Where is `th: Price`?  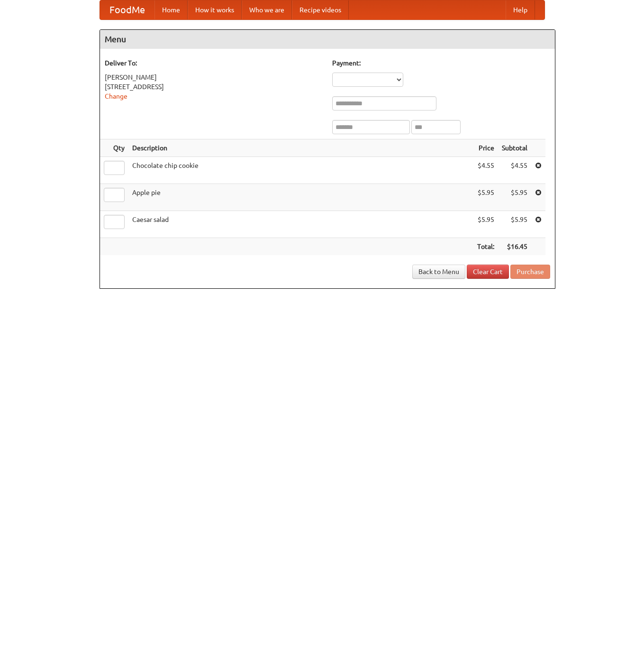
th: Price is located at coordinates (485, 148).